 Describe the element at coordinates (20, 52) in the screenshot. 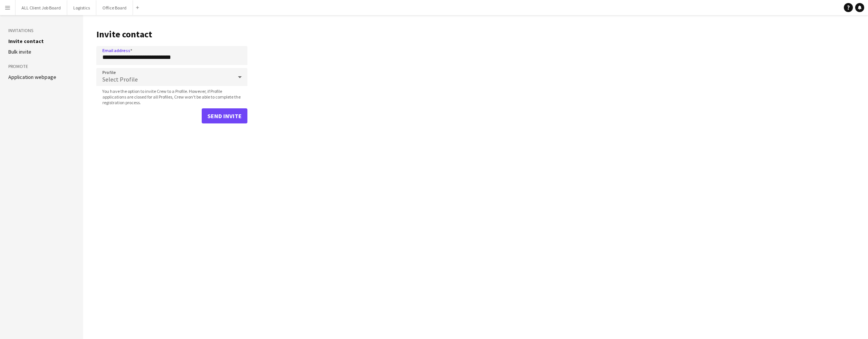

I see `a: Bulk invite` at that location.